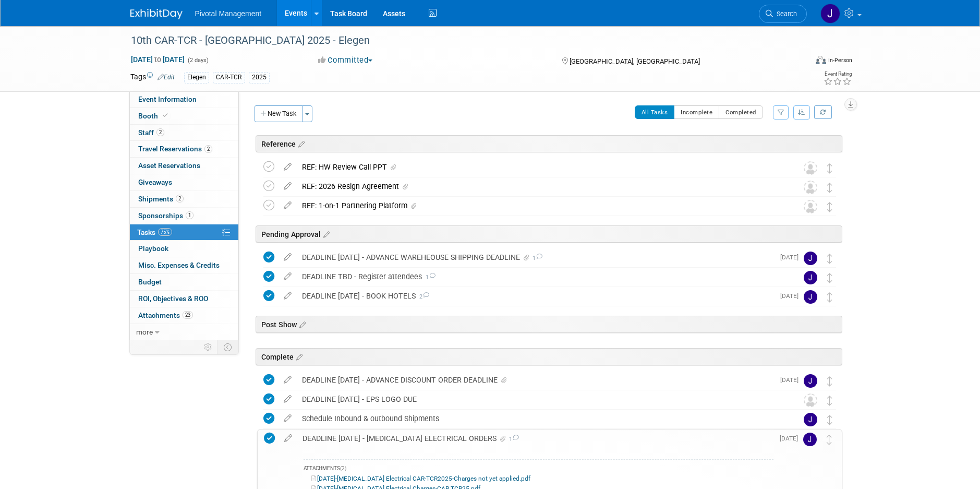  Describe the element at coordinates (549, 357) in the screenshot. I see `div: Complete` at that location.